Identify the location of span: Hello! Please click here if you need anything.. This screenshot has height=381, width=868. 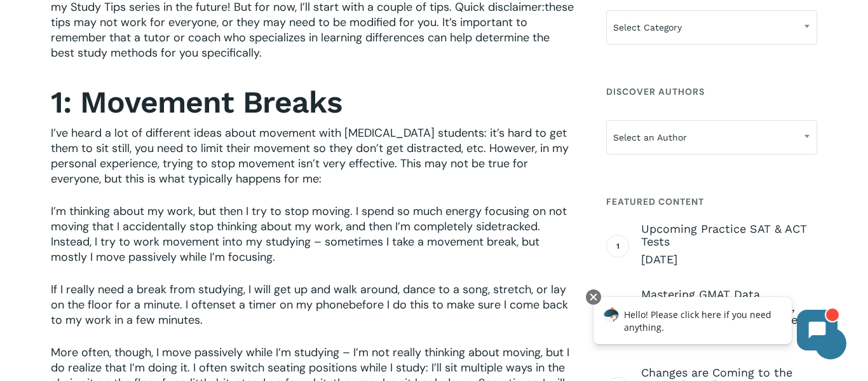
(118, 34).